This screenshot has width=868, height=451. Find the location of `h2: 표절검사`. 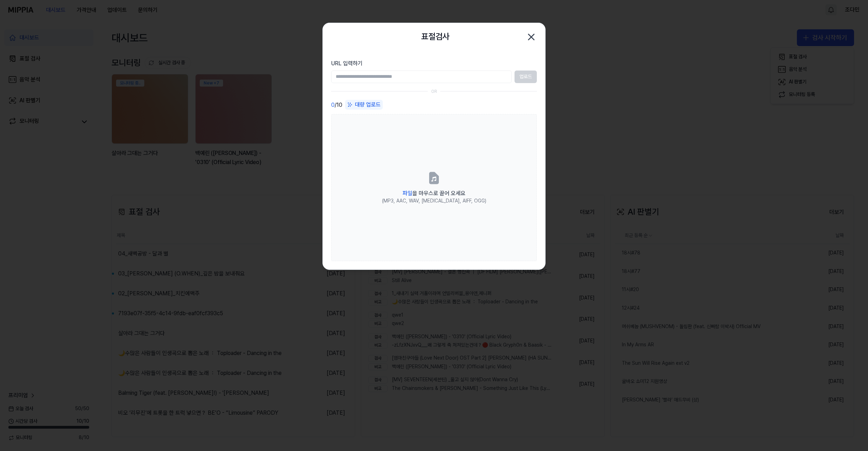

h2: 표절검사 is located at coordinates (436, 37).